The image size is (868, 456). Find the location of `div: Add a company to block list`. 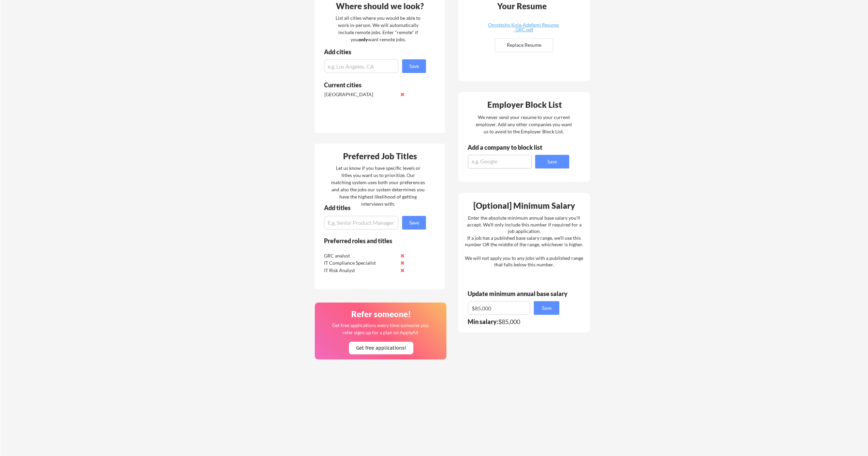

div: Add a company to block list is located at coordinates (510, 147).